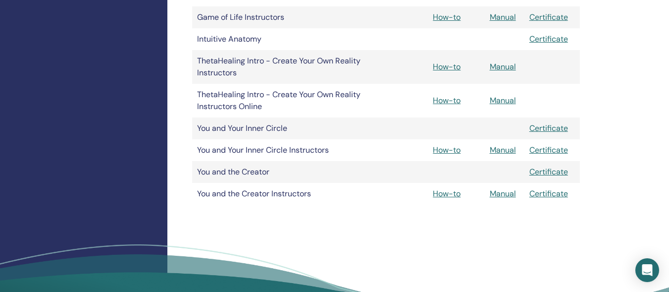 The image size is (669, 292). Describe the element at coordinates (648, 270) in the screenshot. I see `div: Open Intercom Messenger` at that location.